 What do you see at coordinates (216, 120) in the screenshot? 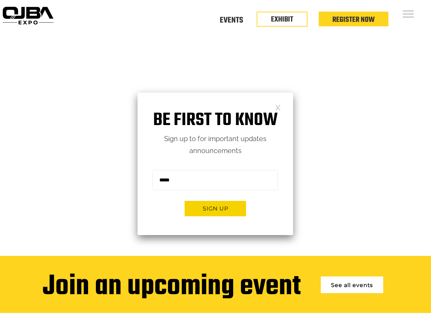
I see `h1: Be first to know` at bounding box center [216, 120].